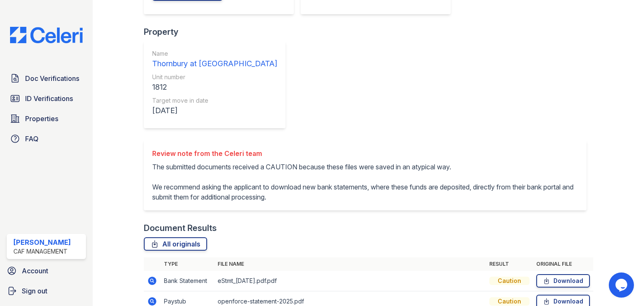 This screenshot has height=306, width=644. What do you see at coordinates (509, 264) in the screenshot?
I see `th: Result` at bounding box center [509, 264].